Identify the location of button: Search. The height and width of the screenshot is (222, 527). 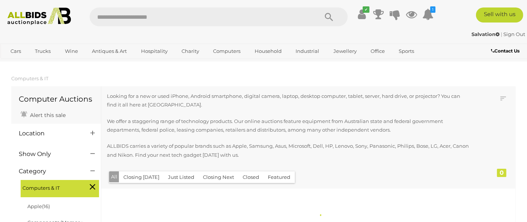
(329, 17).